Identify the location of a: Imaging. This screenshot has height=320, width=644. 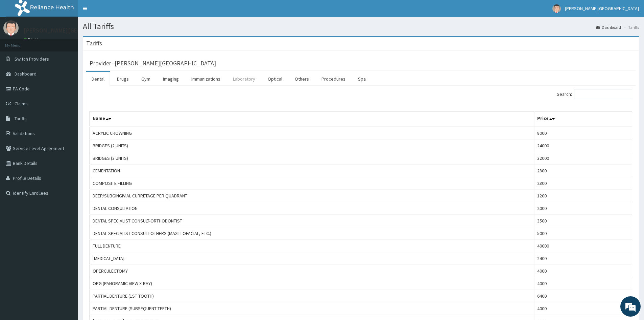
(171, 79).